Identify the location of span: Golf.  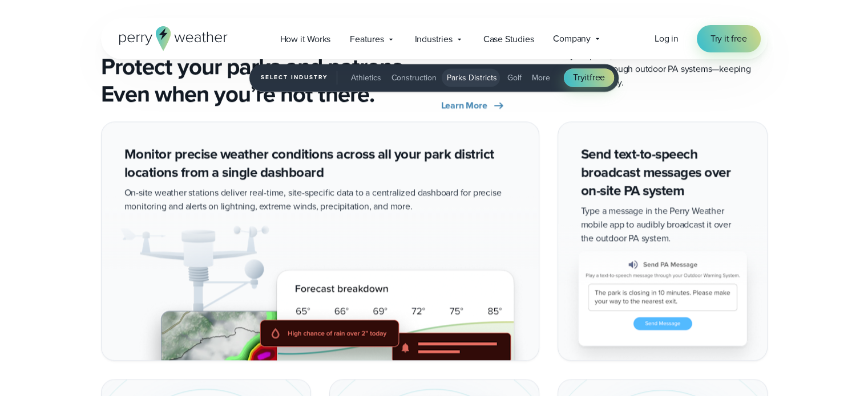
(514, 78).